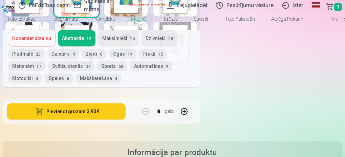 This screenshot has width=345, height=157. I want to click on button: Makšķerēšana4, so click(99, 78).